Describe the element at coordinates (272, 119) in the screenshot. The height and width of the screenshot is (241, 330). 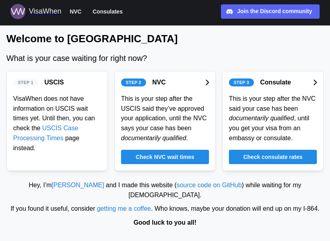
I see `div: This is your step after the NVC said your case has been , until you get your visa from an embassy...` at that location.